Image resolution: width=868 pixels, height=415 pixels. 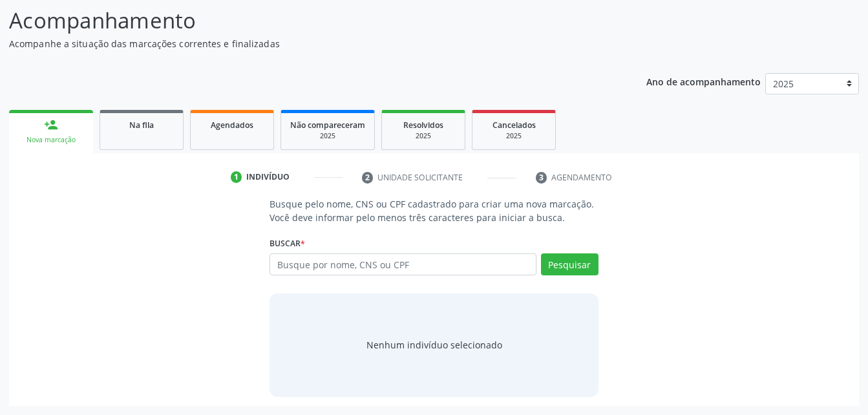 What do you see at coordinates (328, 125) in the screenshot?
I see `span: Não compareceram` at bounding box center [328, 125].